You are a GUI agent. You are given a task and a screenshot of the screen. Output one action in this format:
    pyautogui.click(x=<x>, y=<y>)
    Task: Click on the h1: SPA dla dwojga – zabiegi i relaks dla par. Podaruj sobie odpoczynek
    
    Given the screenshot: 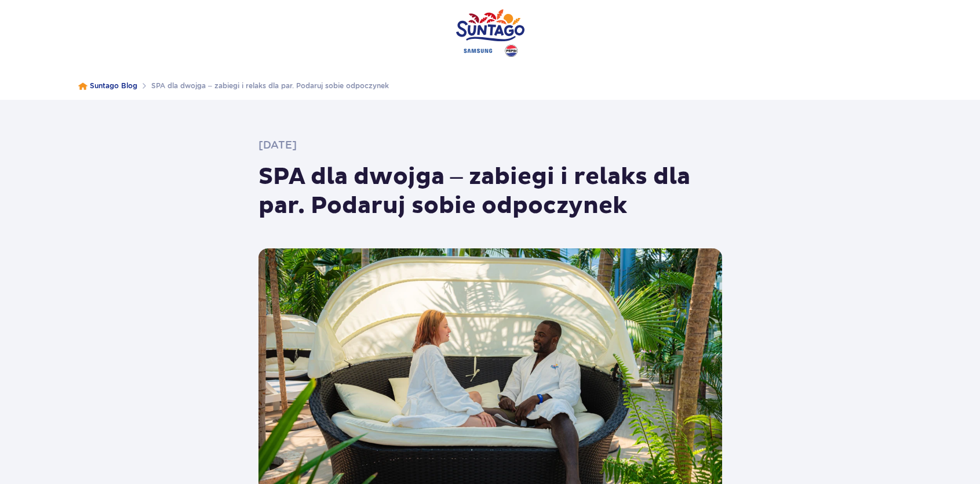 What is the action you would take?
    pyautogui.click(x=490, y=191)
    